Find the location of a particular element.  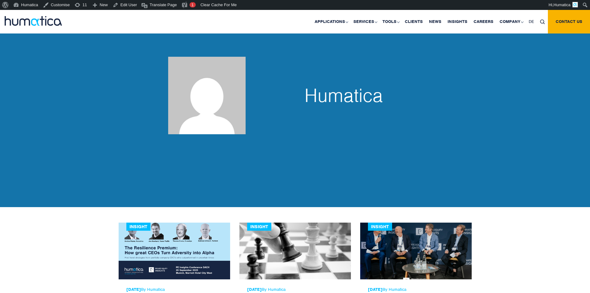

a: Careers is located at coordinates (484, 22).